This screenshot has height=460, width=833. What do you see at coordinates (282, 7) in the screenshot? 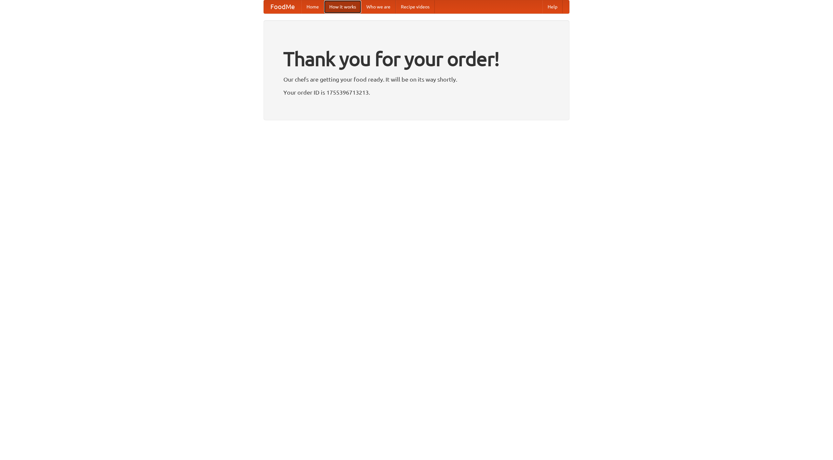
I see `a: FoodMe` at bounding box center [282, 7].